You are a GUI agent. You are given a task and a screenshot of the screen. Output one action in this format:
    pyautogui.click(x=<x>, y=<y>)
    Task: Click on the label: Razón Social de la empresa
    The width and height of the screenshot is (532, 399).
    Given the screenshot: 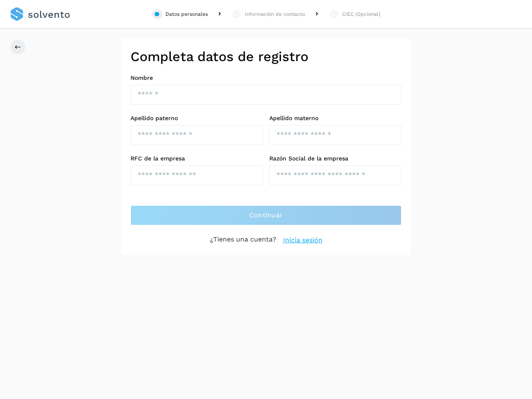 What is the action you would take?
    pyautogui.click(x=336, y=158)
    